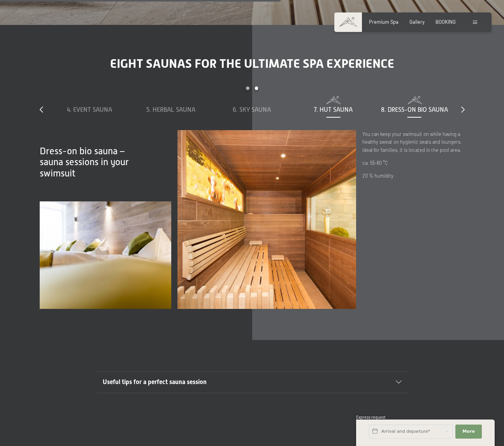  I want to click on a: BOOKING, so click(446, 22).